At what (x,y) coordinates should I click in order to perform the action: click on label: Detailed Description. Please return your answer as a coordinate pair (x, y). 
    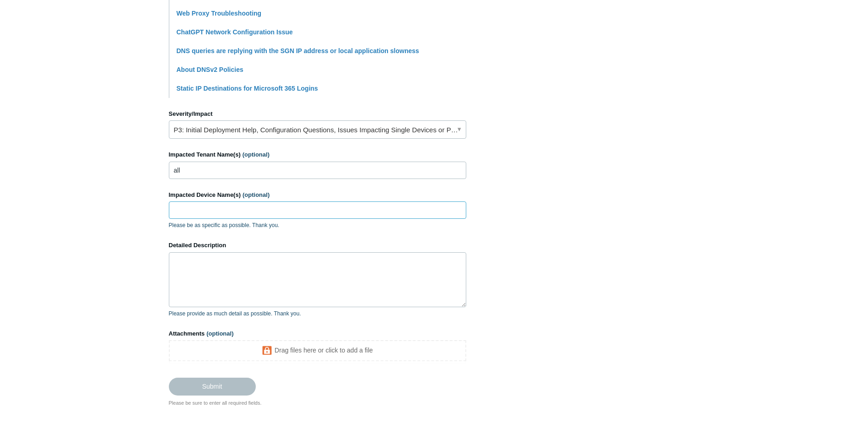
    Looking at the image, I should click on (317, 245).